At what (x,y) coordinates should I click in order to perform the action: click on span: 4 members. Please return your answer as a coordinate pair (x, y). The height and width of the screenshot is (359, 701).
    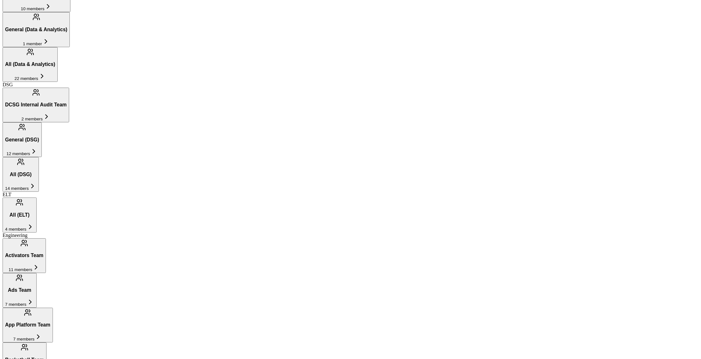
    Looking at the image, I should click on (16, 229).